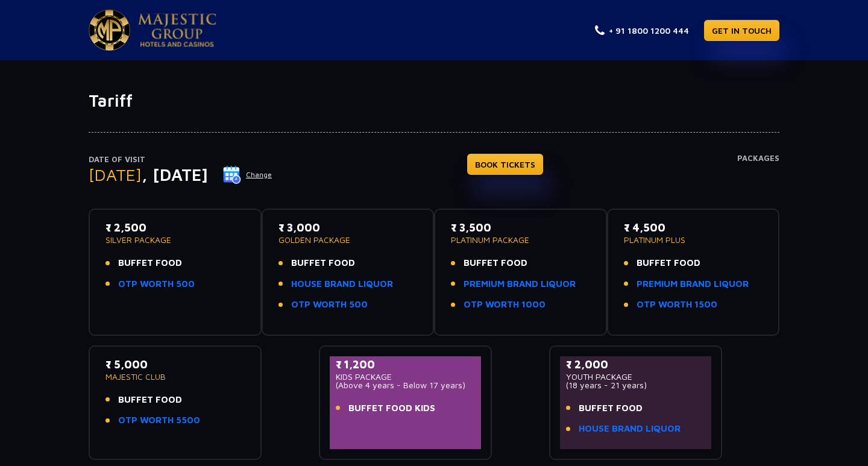  I want to click on a: OTP WORTH 1500, so click(676, 304).